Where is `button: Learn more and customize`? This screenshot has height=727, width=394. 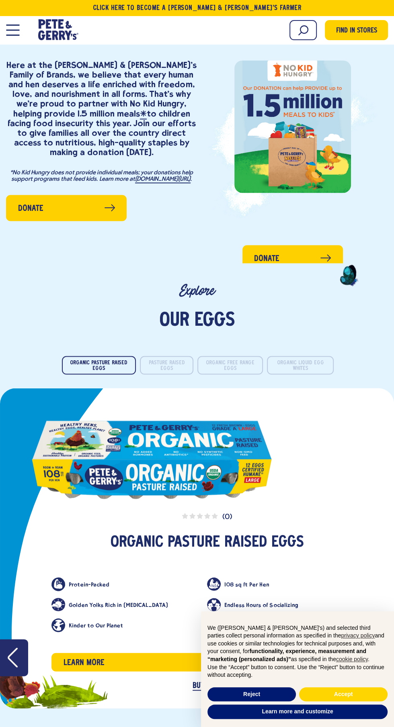
button: Learn more and customize is located at coordinates (297, 712).